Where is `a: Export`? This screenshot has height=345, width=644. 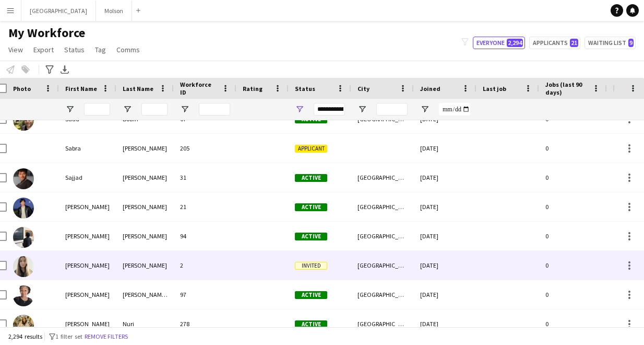 a: Export is located at coordinates (43, 49).